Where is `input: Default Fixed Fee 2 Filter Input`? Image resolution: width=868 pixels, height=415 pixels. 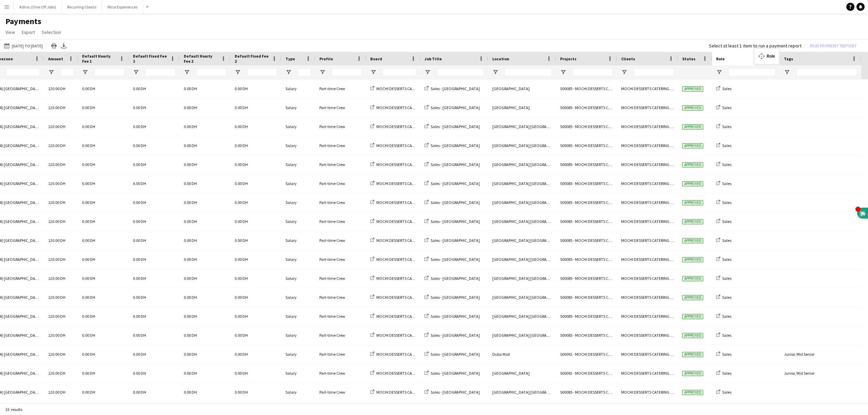 input: Default Fixed Fee 2 Filter Input is located at coordinates (262, 72).